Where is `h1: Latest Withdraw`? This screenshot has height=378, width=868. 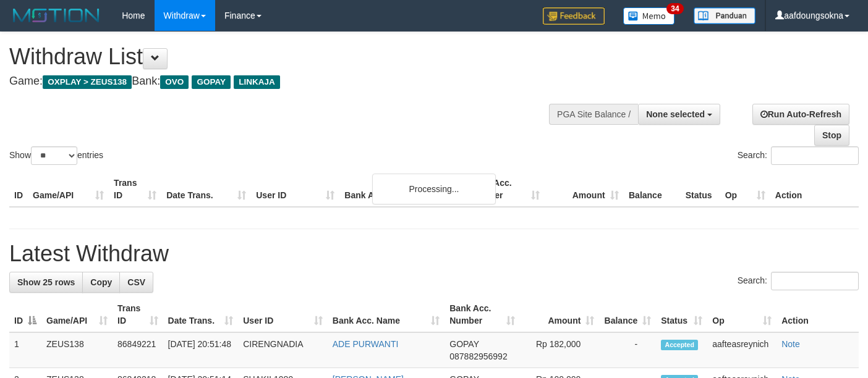
h1: Latest Withdraw is located at coordinates (434, 254).